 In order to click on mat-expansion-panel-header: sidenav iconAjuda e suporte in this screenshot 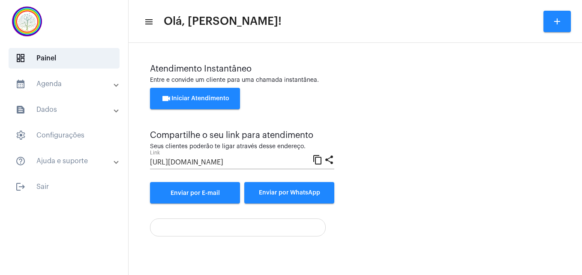, I will do `click(66, 161)`.